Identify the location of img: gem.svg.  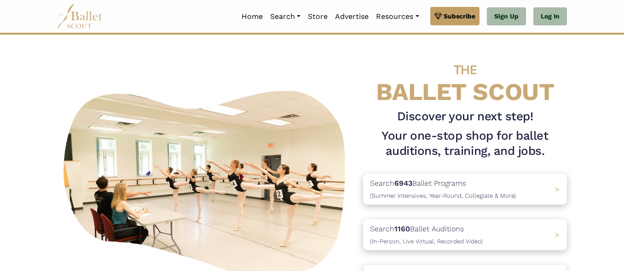
(438, 16).